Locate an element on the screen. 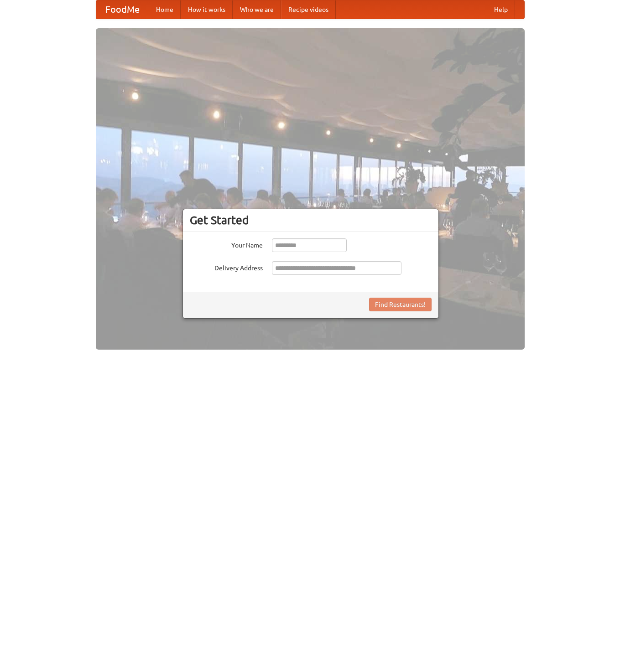  label: Delivery Address is located at coordinates (226, 267).